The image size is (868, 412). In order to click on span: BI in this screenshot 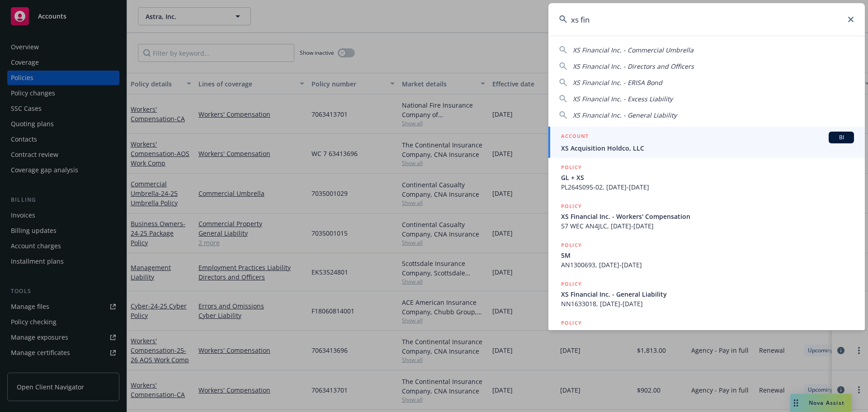, I will do `click(841, 137)`.